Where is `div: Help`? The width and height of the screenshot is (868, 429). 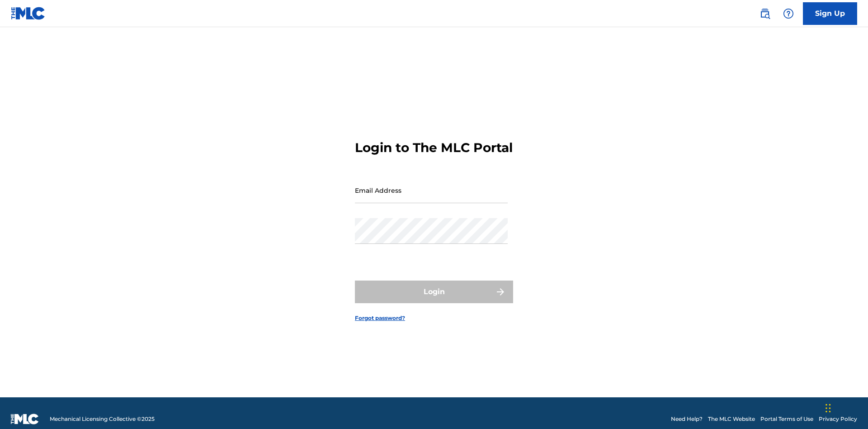
div: Help is located at coordinates (788, 14).